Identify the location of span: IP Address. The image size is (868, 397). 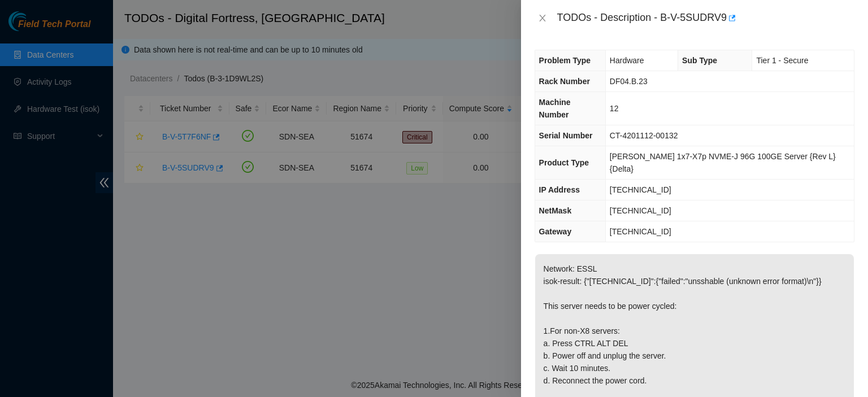
(560, 189).